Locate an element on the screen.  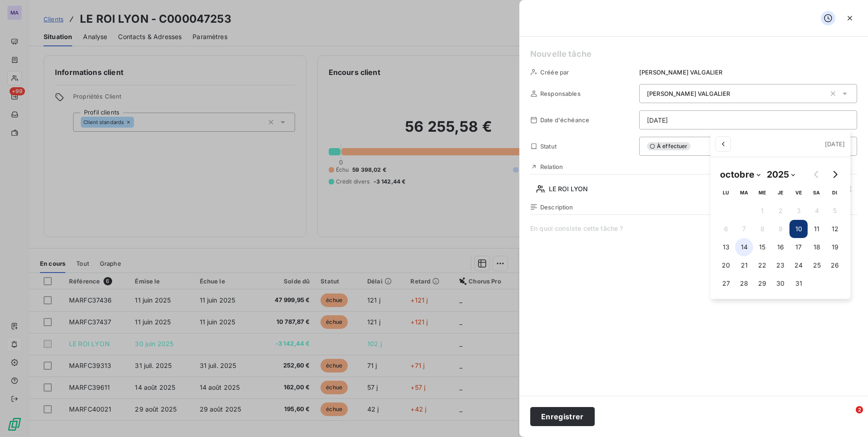
button: 10 is located at coordinates (798, 229).